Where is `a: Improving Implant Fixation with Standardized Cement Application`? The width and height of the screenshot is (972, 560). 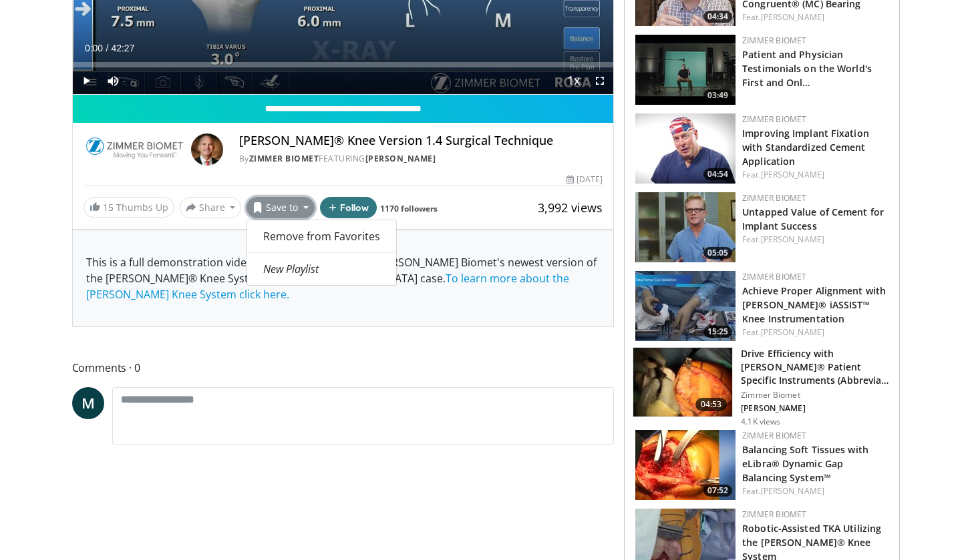
a: Improving Implant Fixation with Standardized Cement Application is located at coordinates (806, 147).